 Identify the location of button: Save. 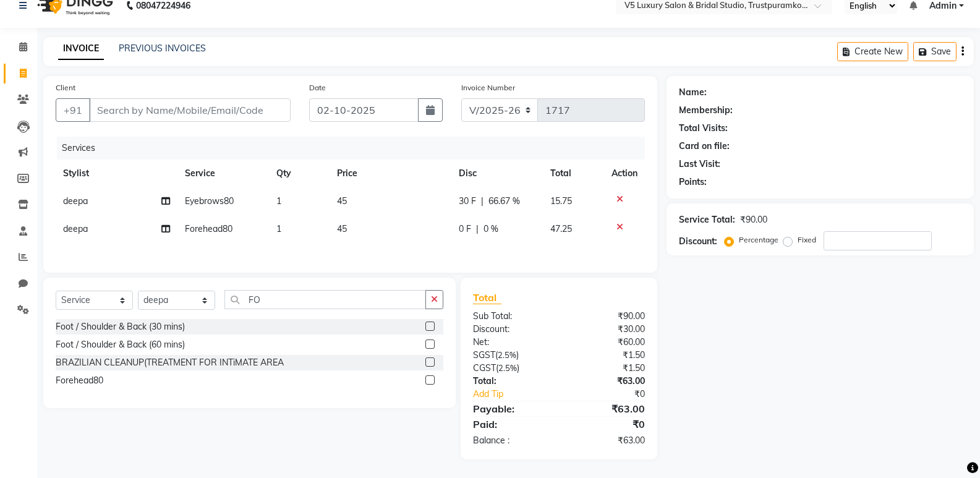
(935, 51).